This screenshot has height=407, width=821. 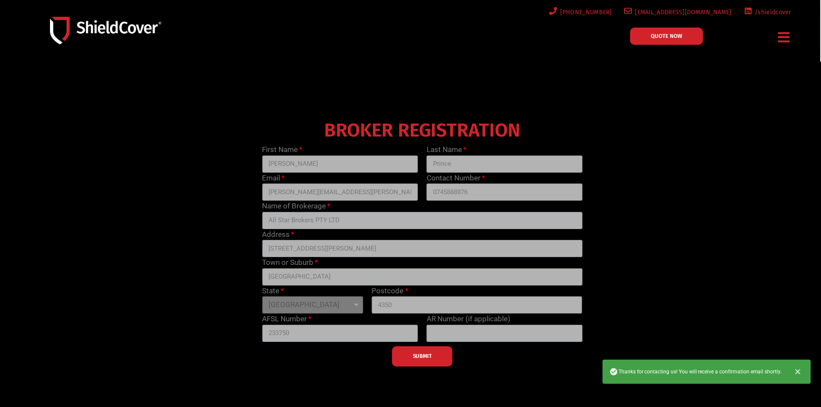 I want to click on button: Close, so click(x=798, y=372).